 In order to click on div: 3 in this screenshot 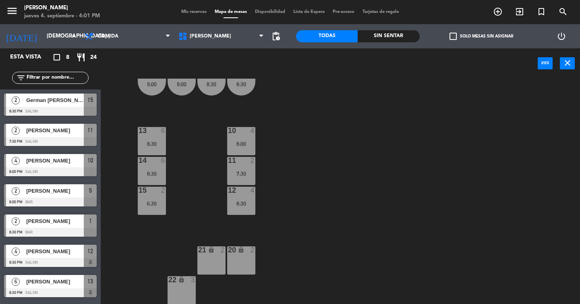, I will do `click(193, 280)`.